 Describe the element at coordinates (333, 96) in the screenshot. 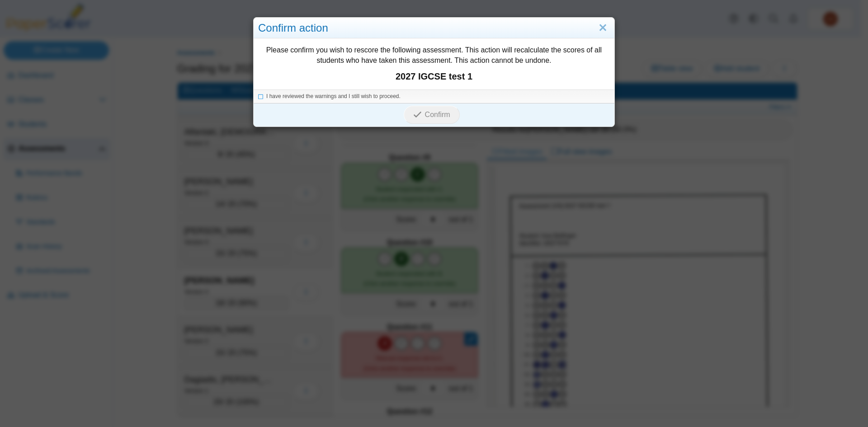

I see `span: I have reviewed the warnings and I still wish to proceed.` at that location.